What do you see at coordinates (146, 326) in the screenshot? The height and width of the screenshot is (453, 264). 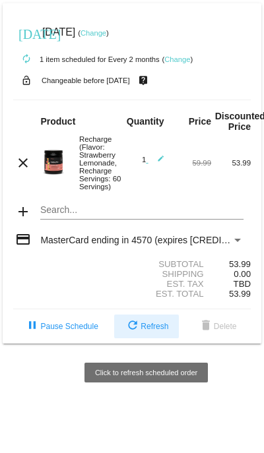 I see `button: Refresh` at bounding box center [146, 326].